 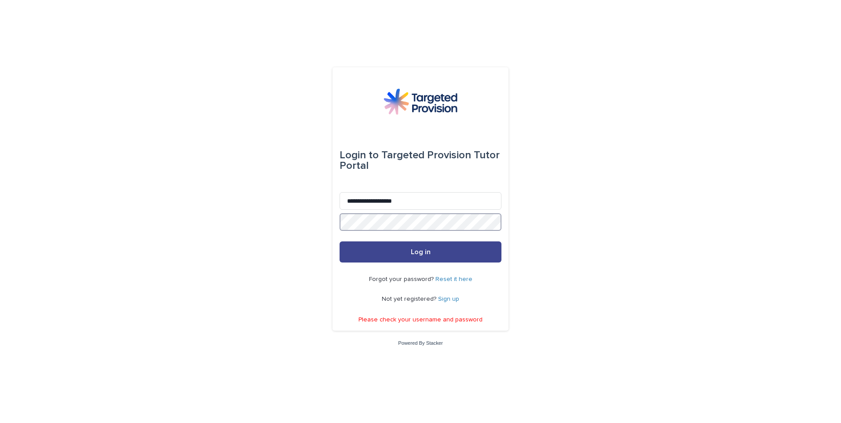 What do you see at coordinates (420, 102) in the screenshot?
I see `img: M5nRWzHhSzIhMunXDL62` at bounding box center [420, 102].